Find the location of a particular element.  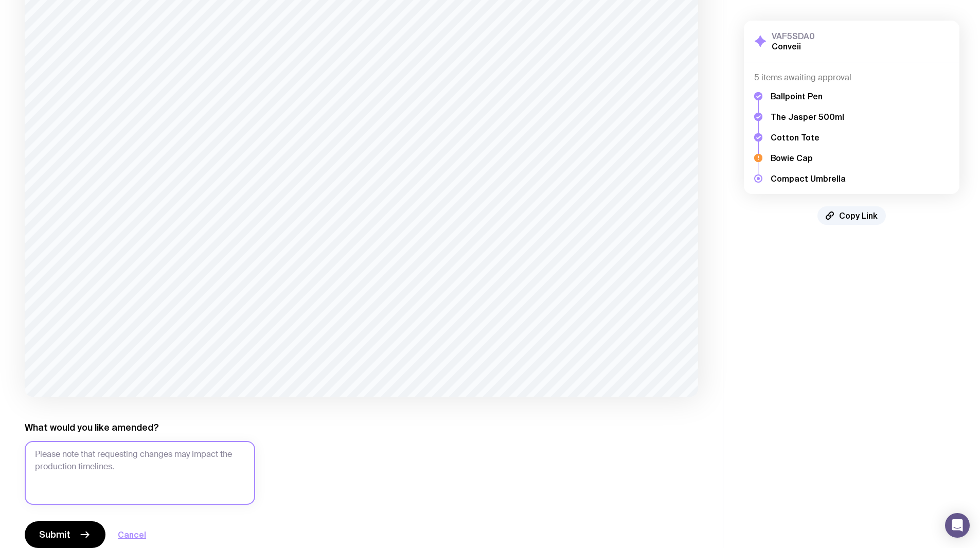

button: Cancel is located at coordinates (131, 535).